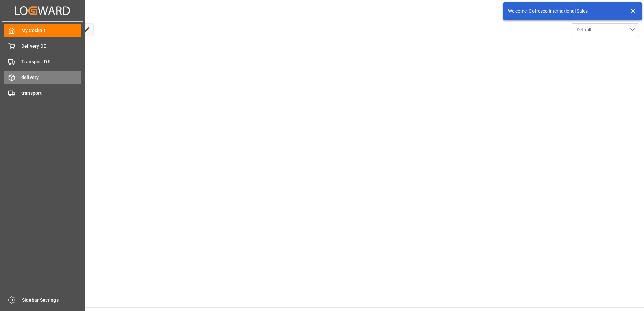 This screenshot has width=644, height=311. Describe the element at coordinates (52, 300) in the screenshot. I see `span: Sidebar Settings` at that location.